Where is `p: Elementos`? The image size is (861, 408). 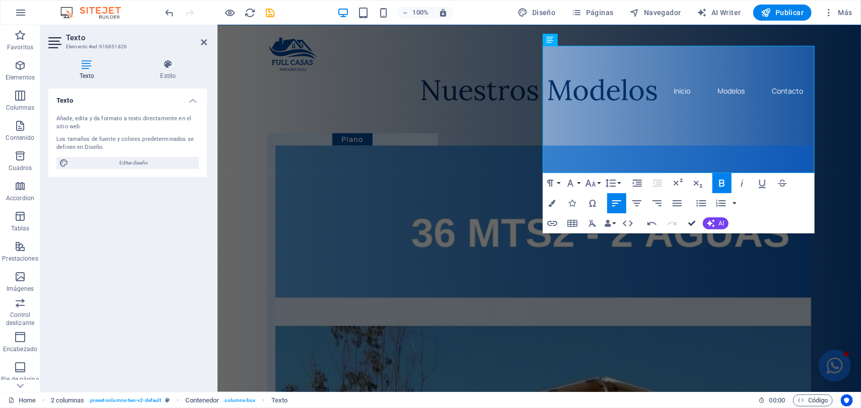 p: Elementos is located at coordinates (20, 78).